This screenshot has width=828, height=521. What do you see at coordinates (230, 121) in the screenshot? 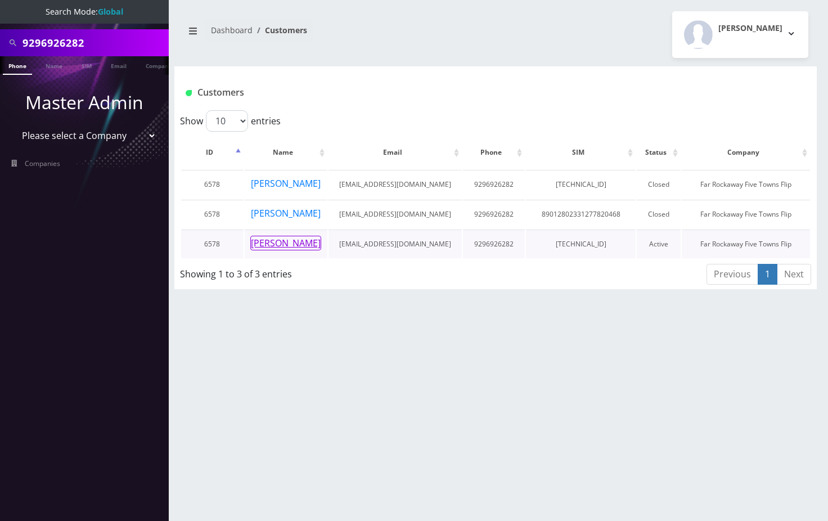
I see `label: Show entries` at bounding box center [230, 121].